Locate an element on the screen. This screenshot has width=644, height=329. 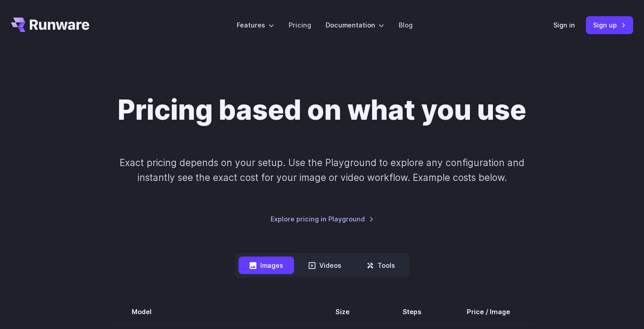
a: Explore pricing in Playground is located at coordinates (322, 219).